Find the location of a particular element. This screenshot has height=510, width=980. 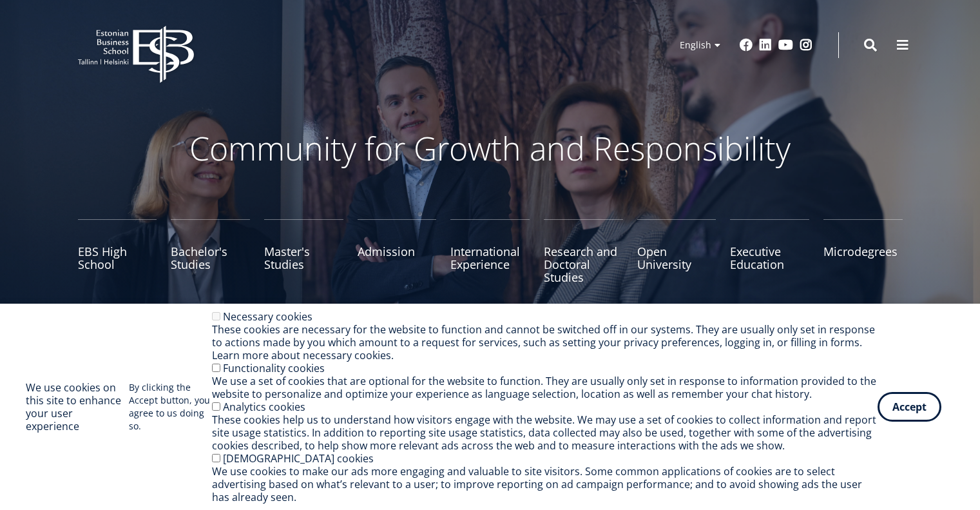

label: Functionality cookies is located at coordinates (274, 368).